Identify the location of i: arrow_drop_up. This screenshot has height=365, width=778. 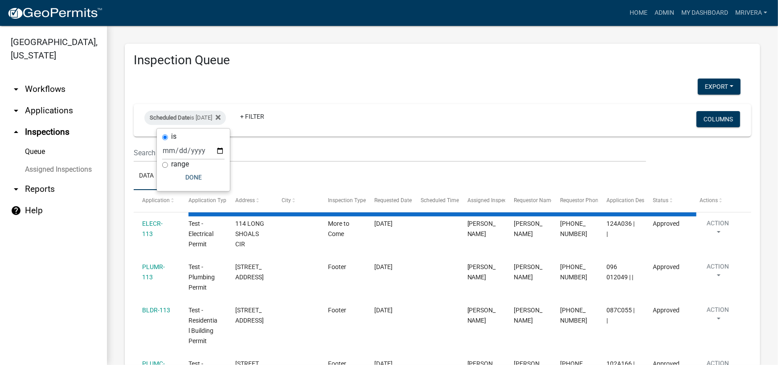
(16, 132).